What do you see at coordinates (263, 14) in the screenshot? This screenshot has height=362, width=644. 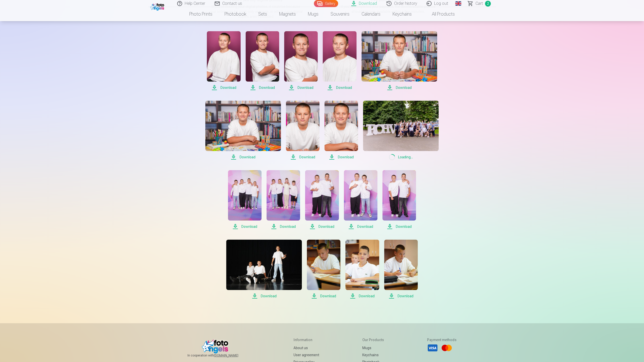 I see `a: Sets` at bounding box center [263, 14].